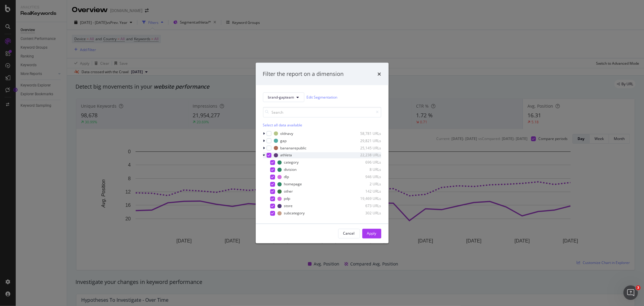 This screenshot has height=306, width=644. I want to click on div: 696 URLs, so click(366, 163).